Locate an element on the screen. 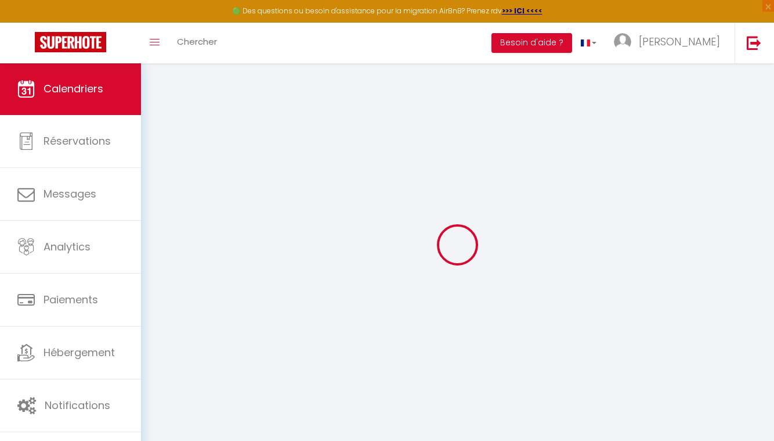  span: Analytics is located at coordinates (67, 246).